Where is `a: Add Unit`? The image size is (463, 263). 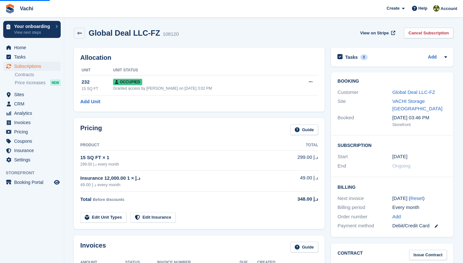
a: Add Unit is located at coordinates (90, 102).